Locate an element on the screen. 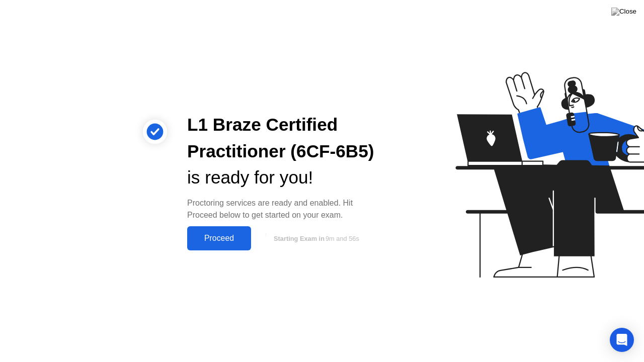 The width and height of the screenshot is (644, 362). div: Proceed is located at coordinates (218, 238).